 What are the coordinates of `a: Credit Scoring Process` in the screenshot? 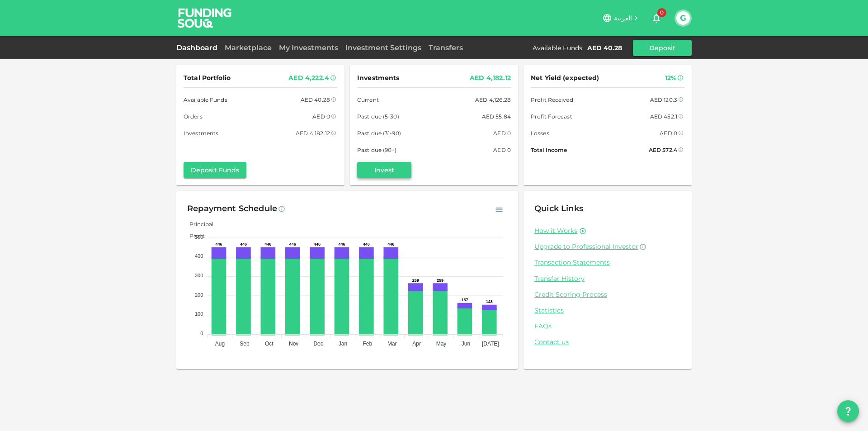 It's located at (607, 294).